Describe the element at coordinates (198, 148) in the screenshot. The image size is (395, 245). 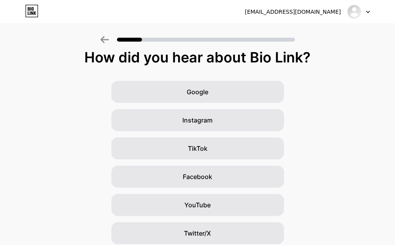
I see `span: TikTok` at that location.